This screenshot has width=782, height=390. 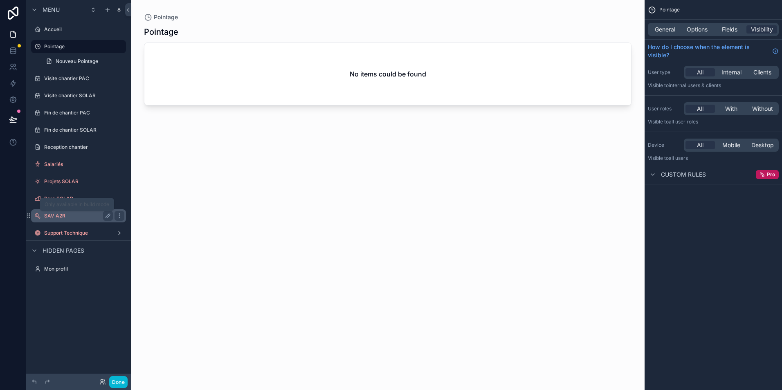 What do you see at coordinates (84, 113) in the screenshot?
I see `label: Fin de chantier PAC` at bounding box center [84, 113].